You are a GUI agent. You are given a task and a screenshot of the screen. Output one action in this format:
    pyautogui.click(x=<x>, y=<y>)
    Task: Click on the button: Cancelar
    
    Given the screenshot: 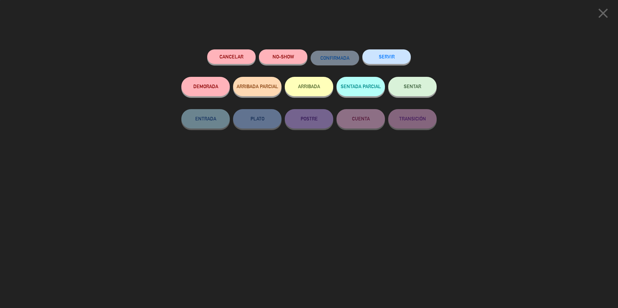 What is the action you would take?
    pyautogui.click(x=231, y=57)
    